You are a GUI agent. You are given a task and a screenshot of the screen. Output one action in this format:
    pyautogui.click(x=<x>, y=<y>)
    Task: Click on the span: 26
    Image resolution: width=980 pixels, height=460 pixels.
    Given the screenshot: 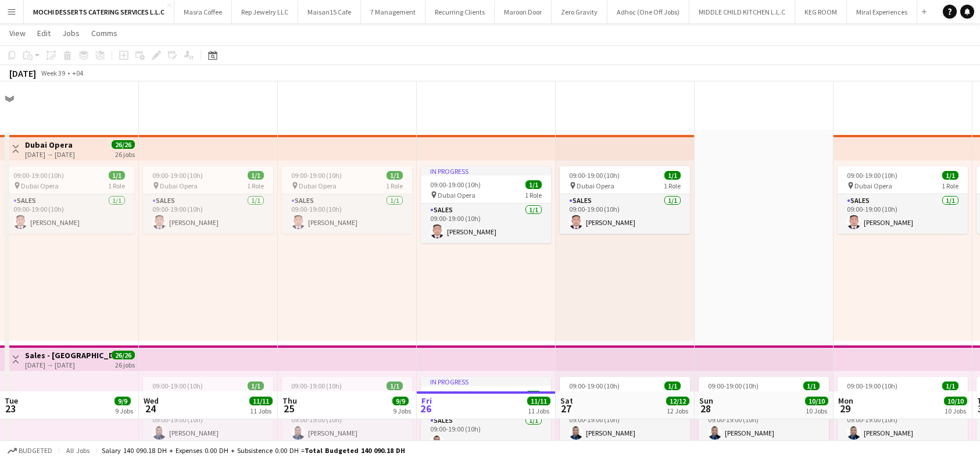 What is the action you would take?
    pyautogui.click(x=425, y=408)
    